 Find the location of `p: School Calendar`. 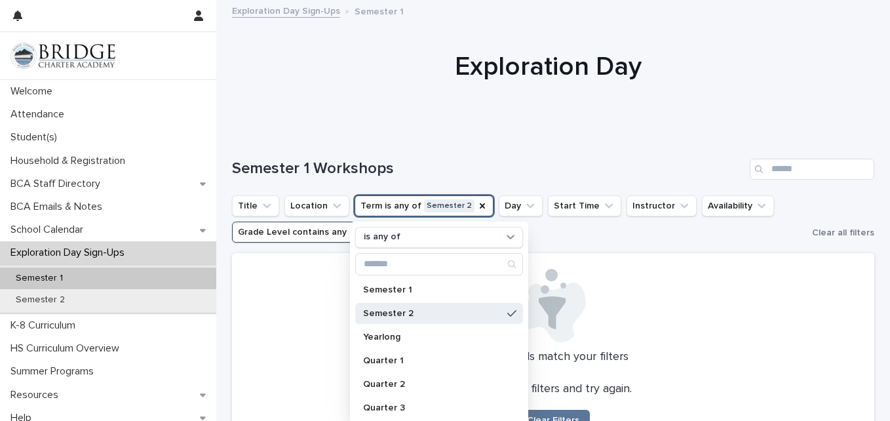

p: School Calendar is located at coordinates (49, 229).